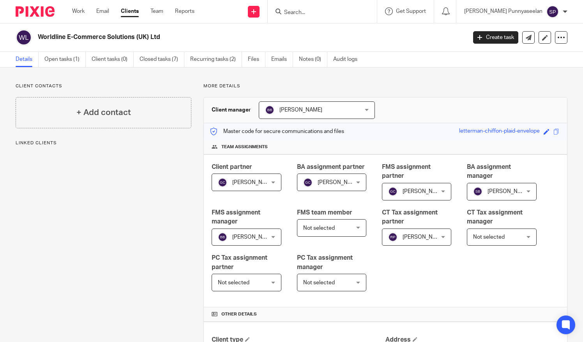 This screenshot has height=342, width=583. I want to click on span: Client partner, so click(232, 167).